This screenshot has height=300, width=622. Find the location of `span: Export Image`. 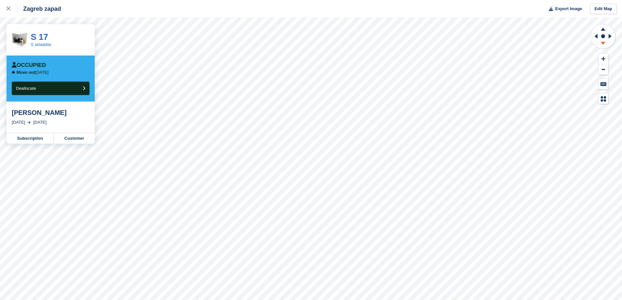

span: Export Image is located at coordinates (569, 9).